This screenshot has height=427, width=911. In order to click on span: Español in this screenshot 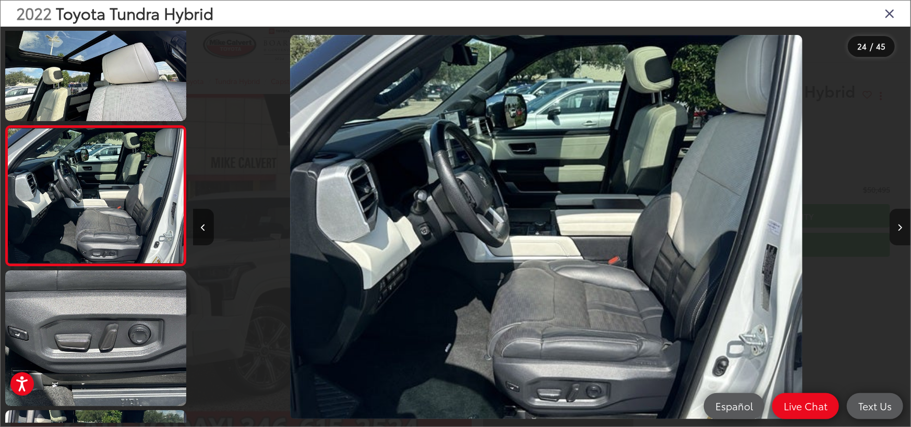, I will do `click(734, 406)`.